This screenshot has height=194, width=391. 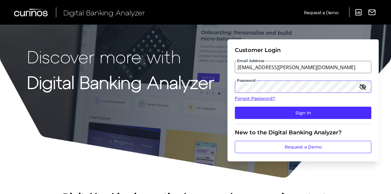 What do you see at coordinates (303, 132) in the screenshot?
I see `div: New to the Digital Banking Analyzer?` at bounding box center [303, 132].